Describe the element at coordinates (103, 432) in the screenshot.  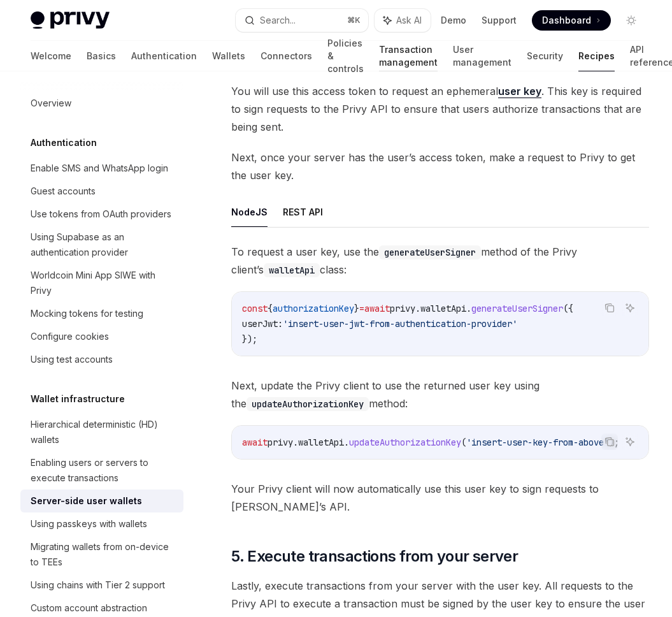
I see `div: Hierarchical deterministic (HD) wallets` at that location.